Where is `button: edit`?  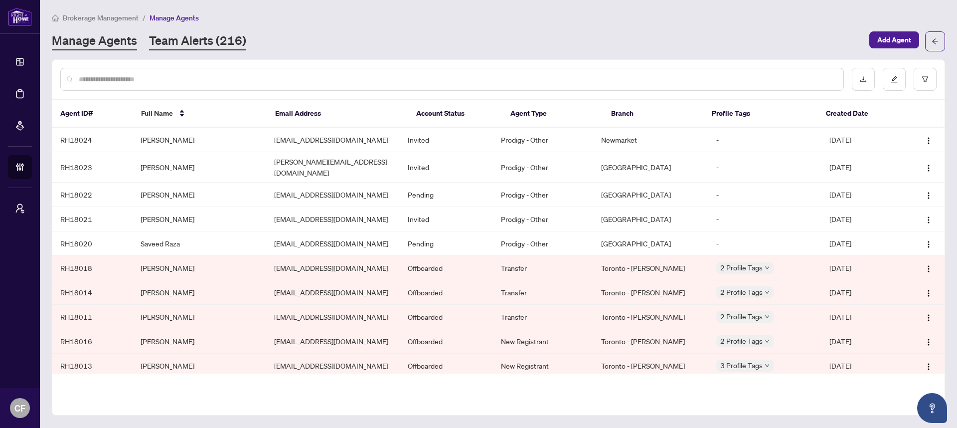
button: edit is located at coordinates (894, 79).